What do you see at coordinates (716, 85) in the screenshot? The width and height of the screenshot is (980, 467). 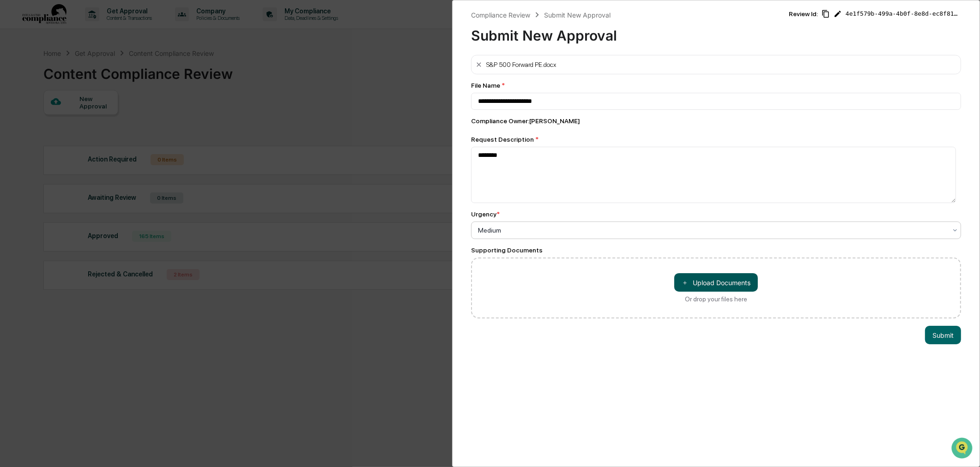 I see `div: File Name` at bounding box center [716, 85].